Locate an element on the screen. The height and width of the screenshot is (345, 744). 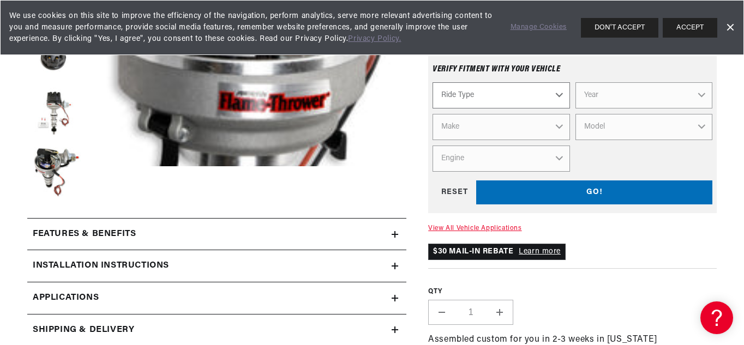
select: Model is located at coordinates (644, 127).